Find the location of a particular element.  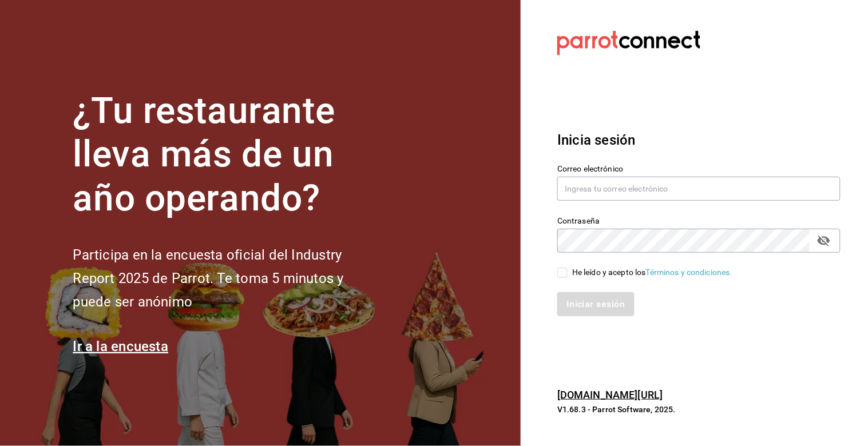

p: V1.68.3 - Parrot Software, 2025. is located at coordinates (698, 410).